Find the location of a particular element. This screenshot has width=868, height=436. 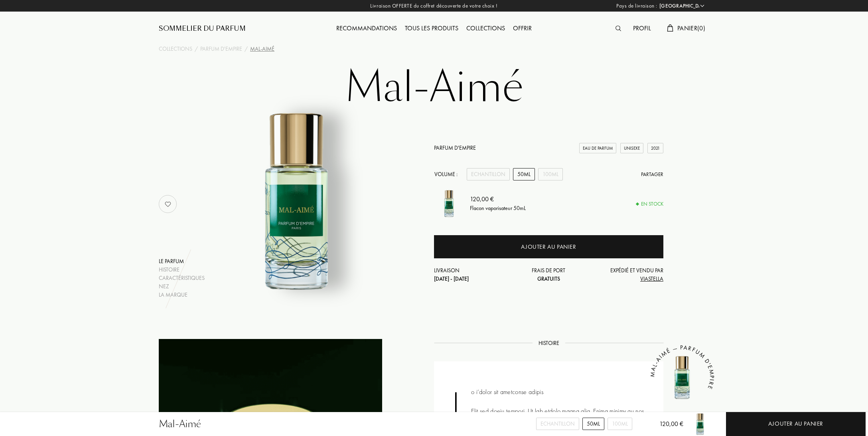

a: Tous les produits is located at coordinates (432, 28).